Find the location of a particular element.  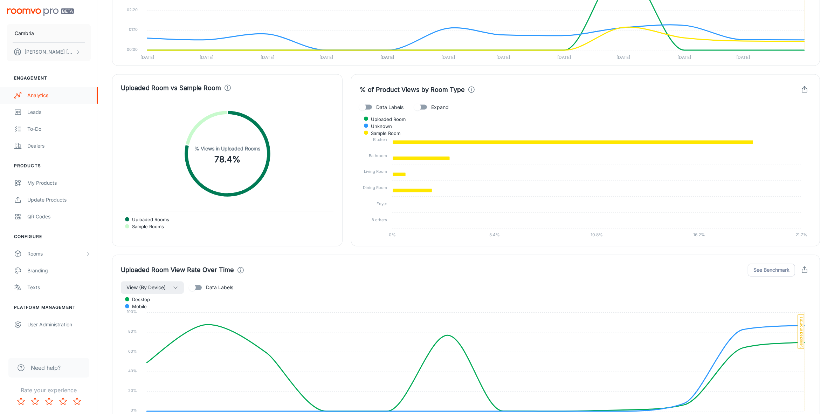

p: Cambria is located at coordinates (24, 33).